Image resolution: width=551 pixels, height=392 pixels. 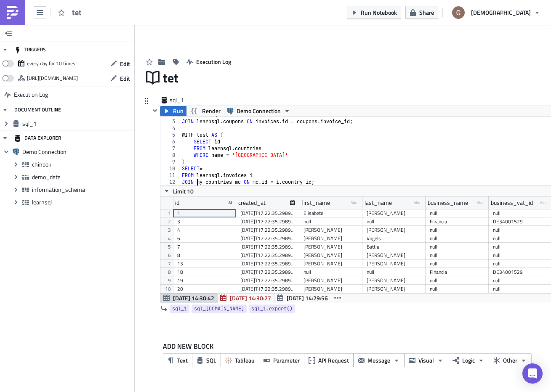 I want to click on div: 1, so click(x=204, y=213).